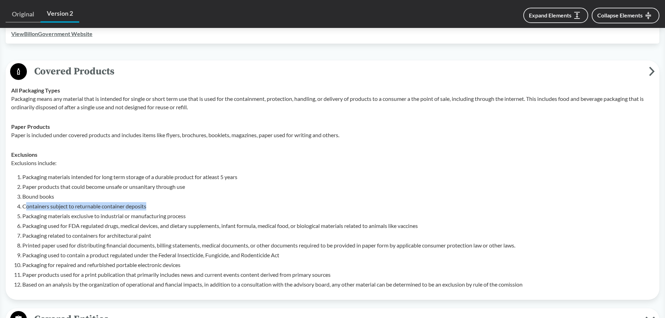 Image resolution: width=665 pixels, height=318 pixels. I want to click on li: Packaging materials exclusive to industrial or manufacturing process, so click(338, 216).